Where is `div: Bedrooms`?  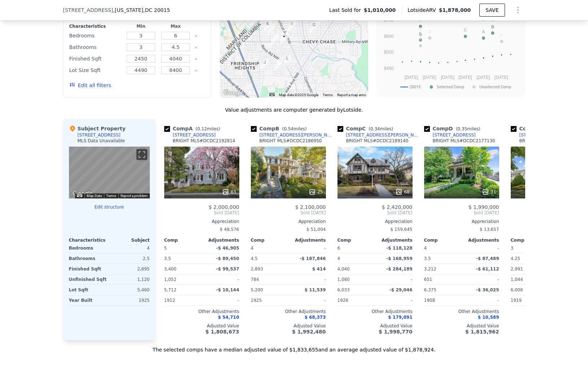
div: Bedrooms is located at coordinates (88, 249).